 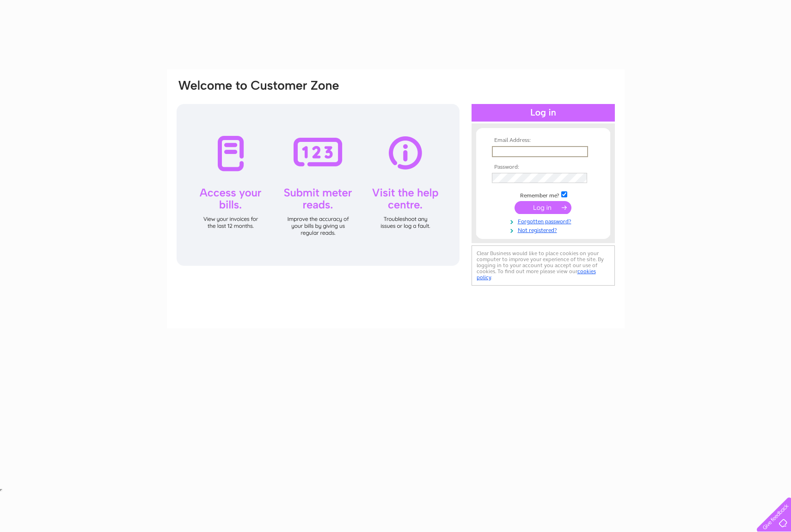 What do you see at coordinates (543, 141) in the screenshot?
I see `th: Email Address:` at bounding box center [543, 141].